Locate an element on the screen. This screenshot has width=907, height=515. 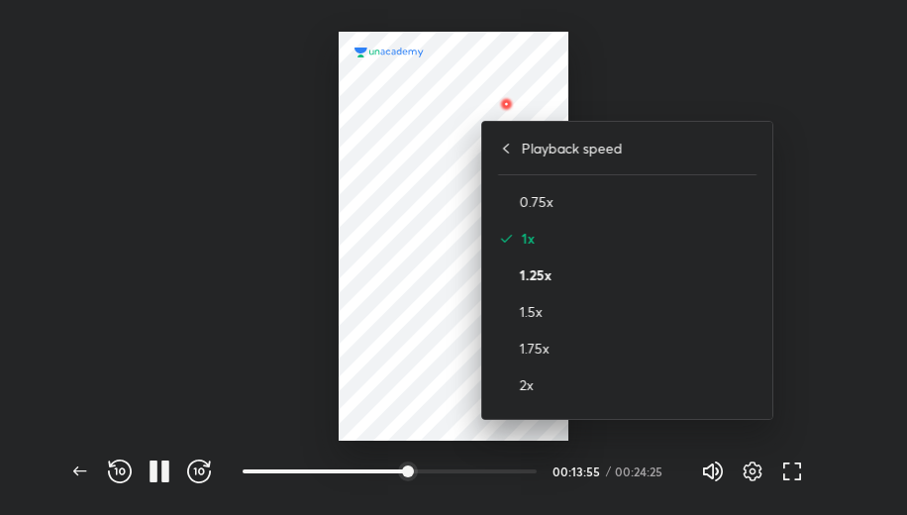
h4: 1.5x is located at coordinates (638, 311).